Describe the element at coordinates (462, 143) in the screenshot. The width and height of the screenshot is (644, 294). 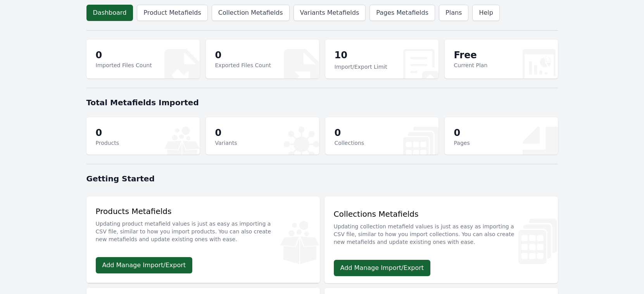
I see `p: Pages` at that location.